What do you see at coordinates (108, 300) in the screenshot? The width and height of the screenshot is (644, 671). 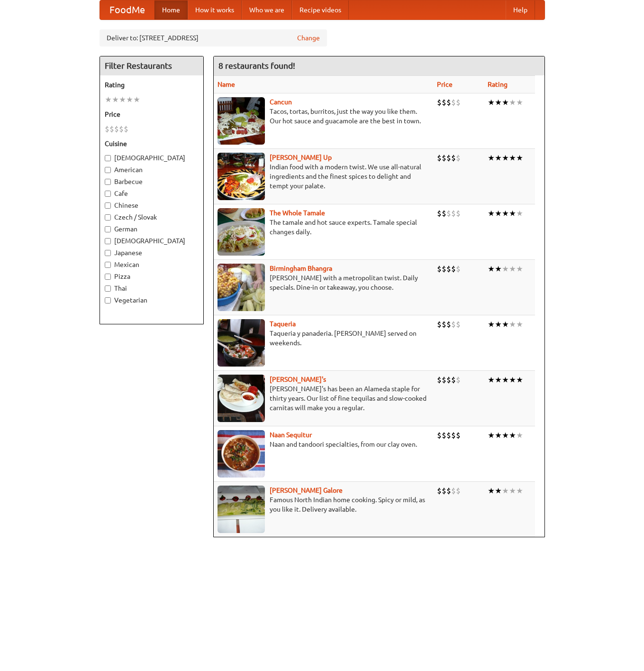 I see `input: Vegetarian` at bounding box center [108, 300].